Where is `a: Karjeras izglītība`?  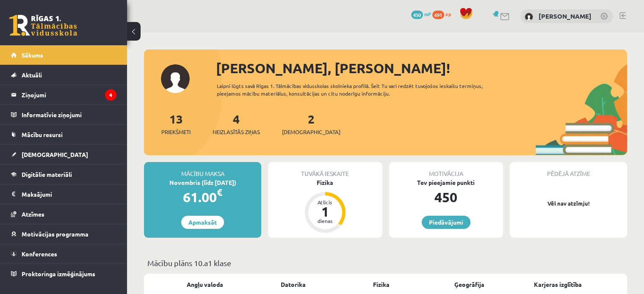
a: Karjeras izglītība is located at coordinates (557, 284).